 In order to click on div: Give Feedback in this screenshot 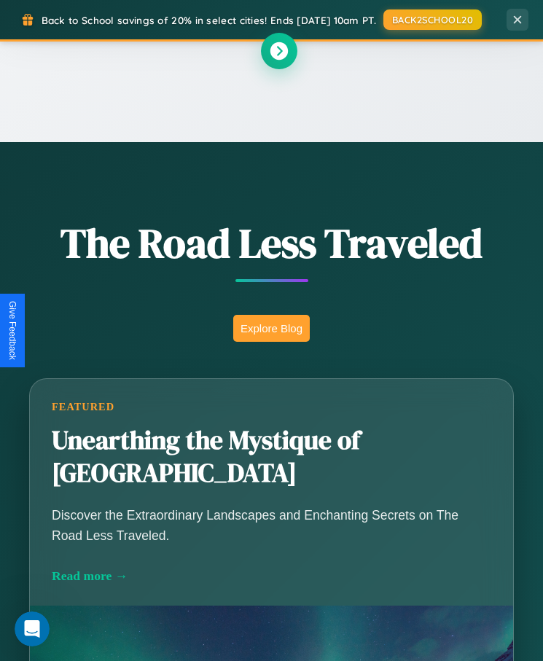, I will do `click(12, 330)`.